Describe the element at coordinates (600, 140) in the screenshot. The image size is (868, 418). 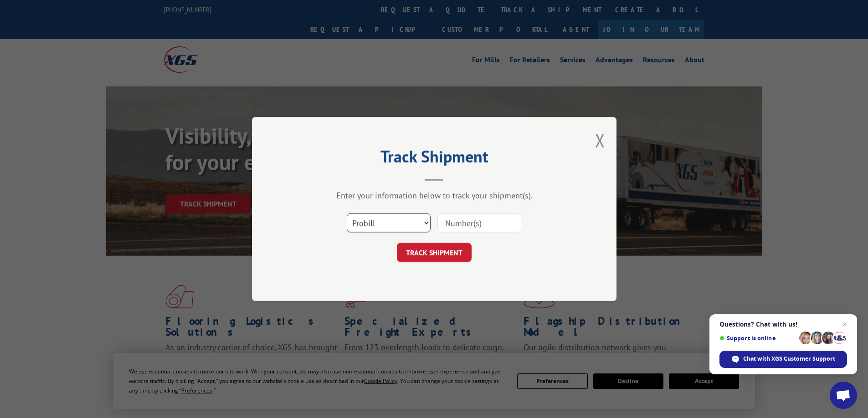
I see `button: Close modal` at that location.